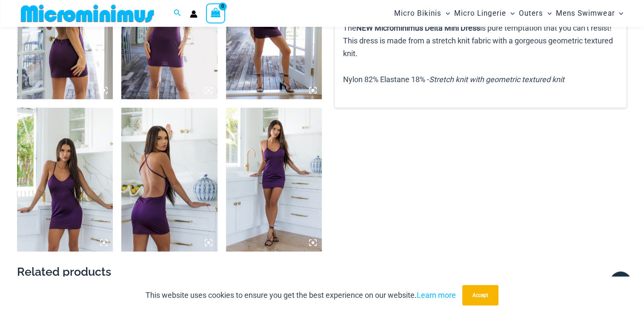 This screenshot has width=644, height=314. What do you see at coordinates (509, 13) in the screenshot?
I see `nav: Site Navigation` at bounding box center [509, 13].